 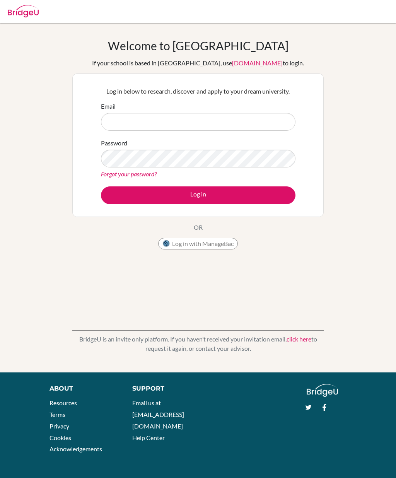 I want to click on img: logo_white@2x-f4f0deed5e89b7ecb1c2cc34c3e3d731f90f0f143d5ea2071677605dd97b5244.png, so click(x=322, y=390).